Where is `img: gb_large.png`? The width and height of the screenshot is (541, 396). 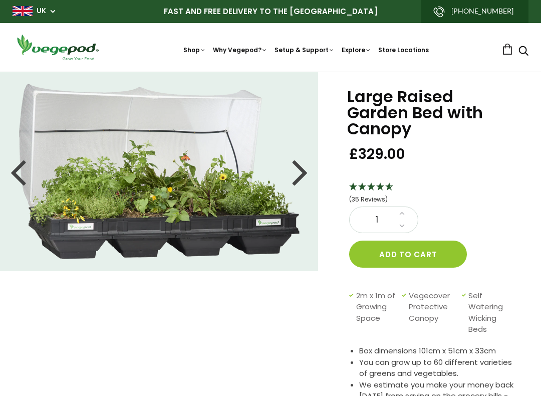
img: gb_large.png is located at coordinates (23, 11).